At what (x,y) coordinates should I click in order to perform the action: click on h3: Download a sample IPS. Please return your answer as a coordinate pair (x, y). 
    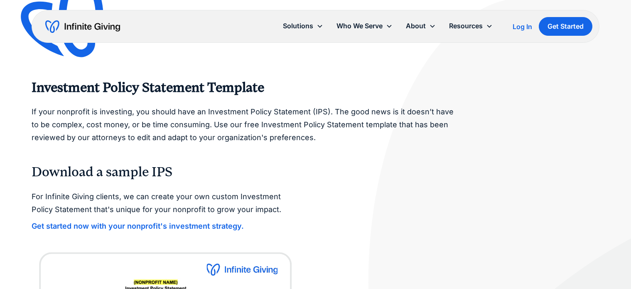
    Looking at the image, I should click on (315, 172).